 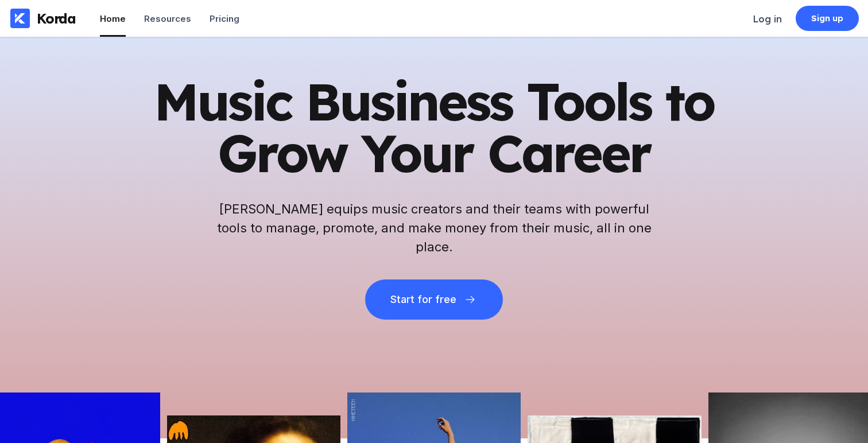 What do you see at coordinates (224, 18) in the screenshot?
I see `div: Pricing` at bounding box center [224, 18].